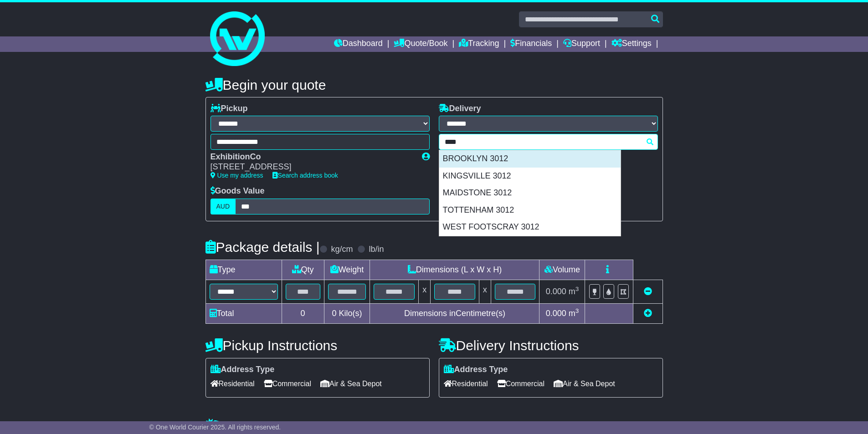 The height and width of the screenshot is (434, 868). Describe the element at coordinates (342, 250) in the screenshot. I see `label: kg/cm` at that location.